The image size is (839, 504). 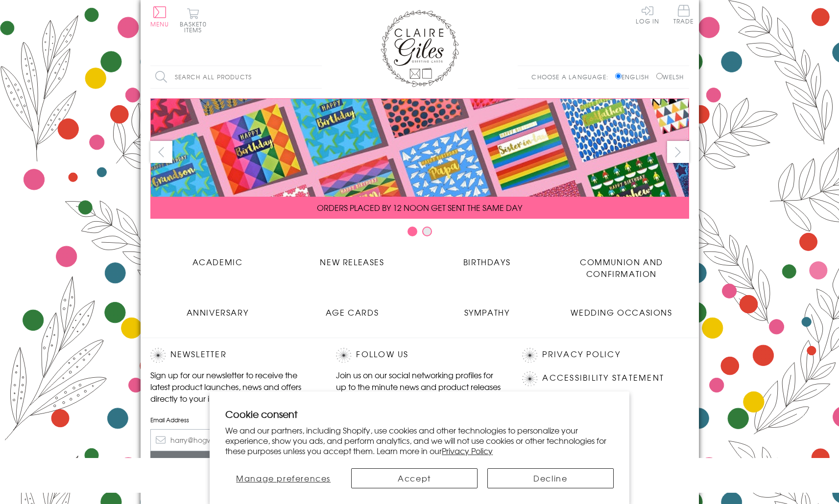 I want to click on p: Sign up for our newsletter to receive the latest product launches, news and offers directly to yo..., so click(x=234, y=387).